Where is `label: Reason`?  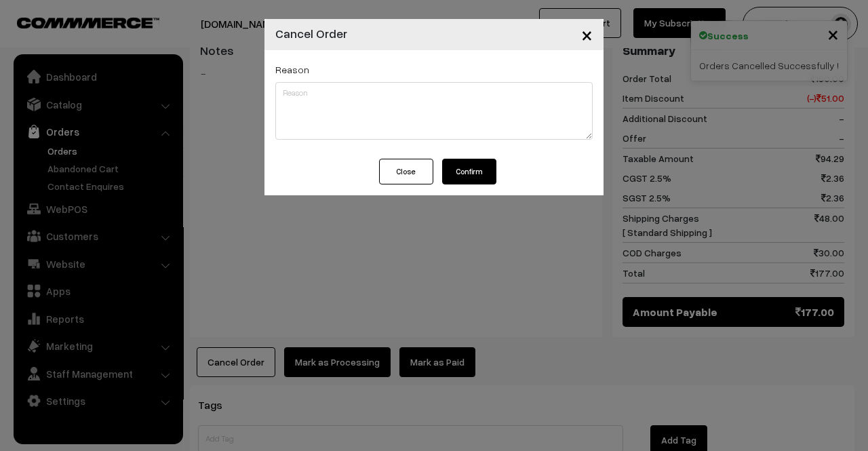
label: Reason is located at coordinates (292, 70).